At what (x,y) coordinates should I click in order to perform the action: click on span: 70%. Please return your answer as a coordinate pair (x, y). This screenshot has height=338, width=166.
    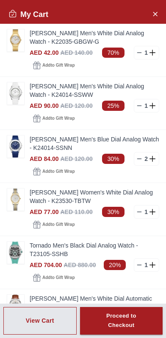
    Looking at the image, I should click on (113, 53).